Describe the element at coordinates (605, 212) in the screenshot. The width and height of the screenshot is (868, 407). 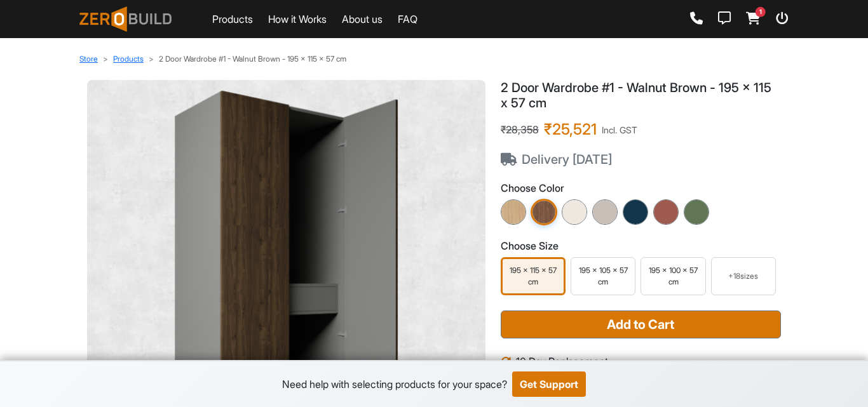
I see `img: Sandstone` at that location.